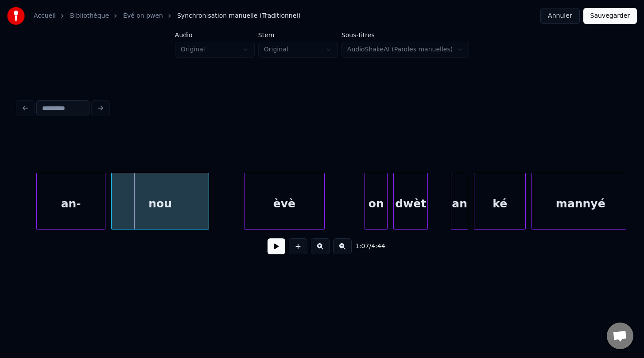  I want to click on nav: breadcrumb, so click(167, 16).